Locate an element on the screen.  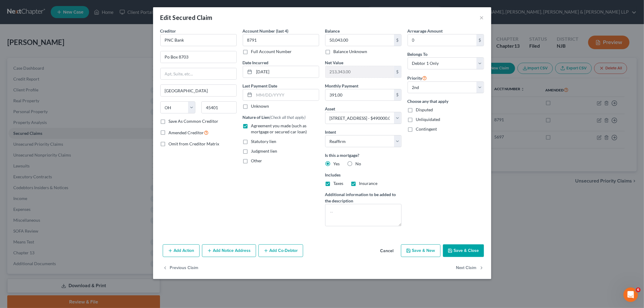
span: Creditor is located at coordinates (168, 31).